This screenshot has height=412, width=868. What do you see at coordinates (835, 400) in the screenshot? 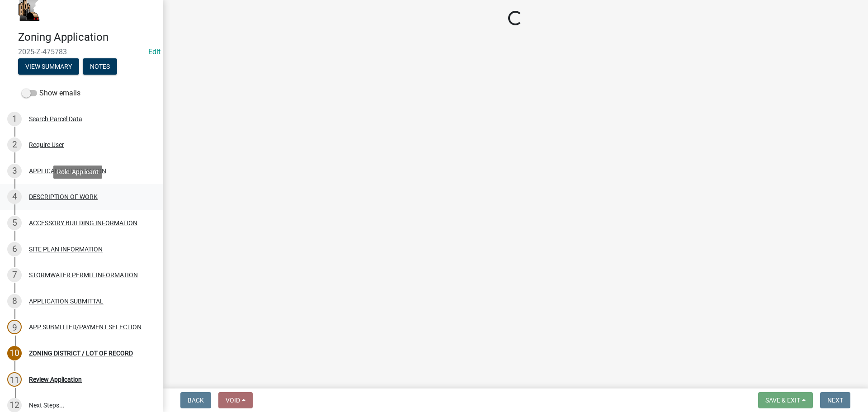
I see `button: Next` at bounding box center [835, 400].